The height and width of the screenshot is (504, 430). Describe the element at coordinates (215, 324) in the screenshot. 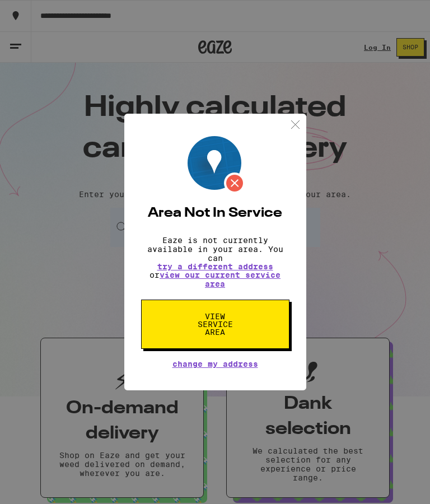

I see `span: View Service Area` at that location.